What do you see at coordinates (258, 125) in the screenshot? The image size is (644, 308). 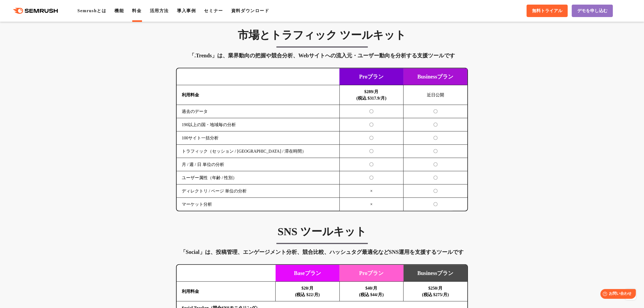 I see `td: 190以上の国・地域毎の分析` at bounding box center [258, 125].